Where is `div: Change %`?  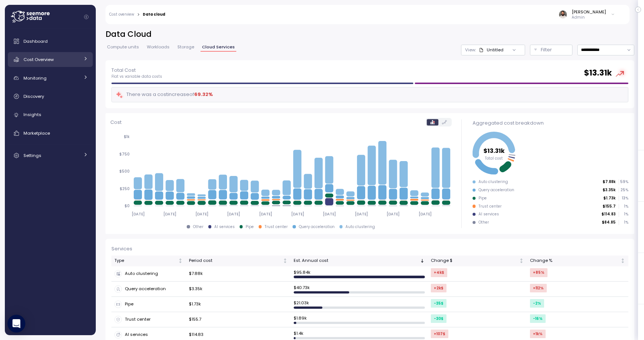 div: Change % is located at coordinates (574, 261).